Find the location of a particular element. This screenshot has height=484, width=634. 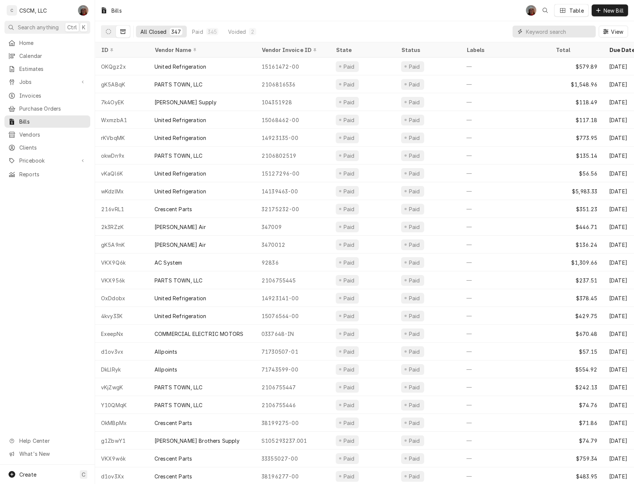

div: 14139463-00 is located at coordinates (293, 191).